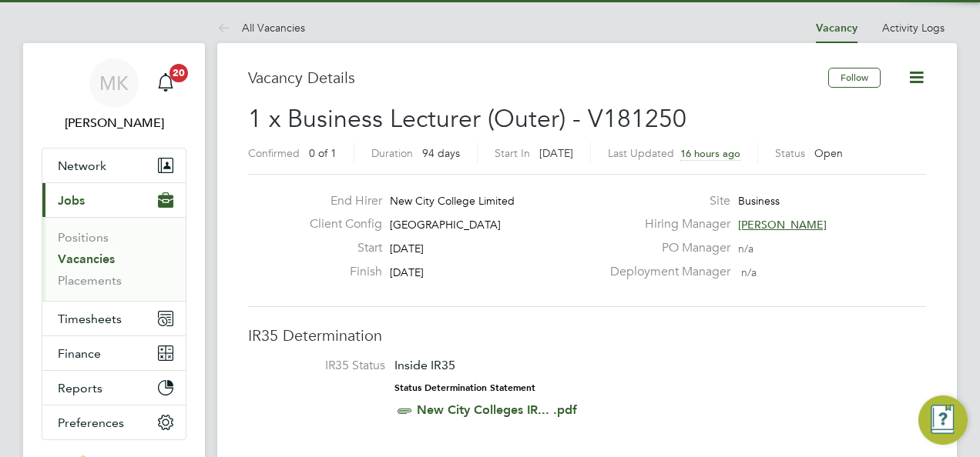  I want to click on span: 94 days, so click(440, 153).